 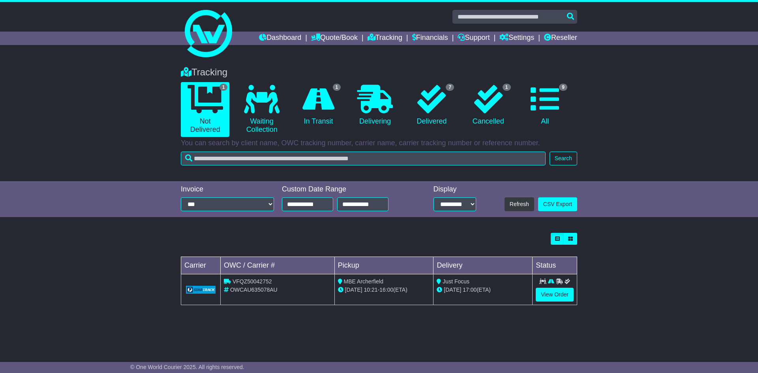 I want to click on img: GetCarrierServiceLogo, so click(x=201, y=290).